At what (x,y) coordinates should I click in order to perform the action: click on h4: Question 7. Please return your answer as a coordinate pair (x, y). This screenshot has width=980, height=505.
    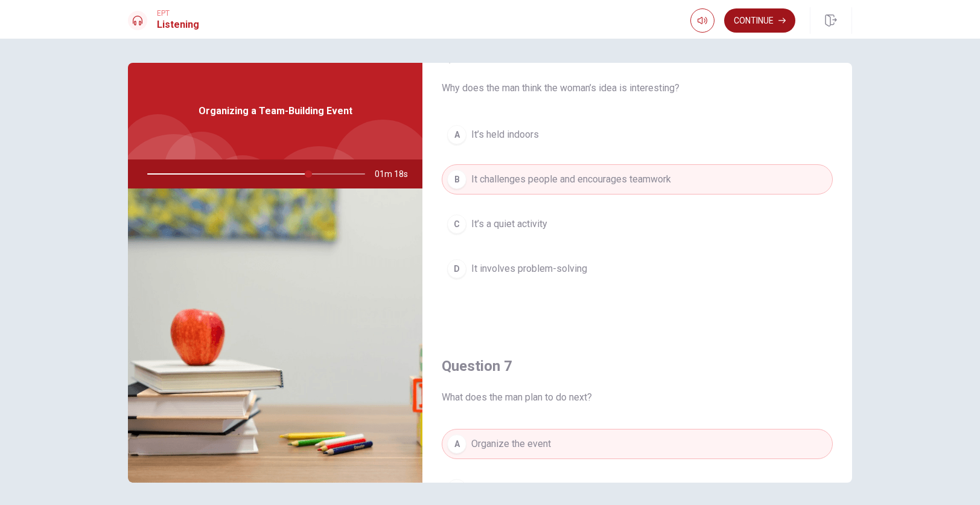
    Looking at the image, I should click on (637, 366).